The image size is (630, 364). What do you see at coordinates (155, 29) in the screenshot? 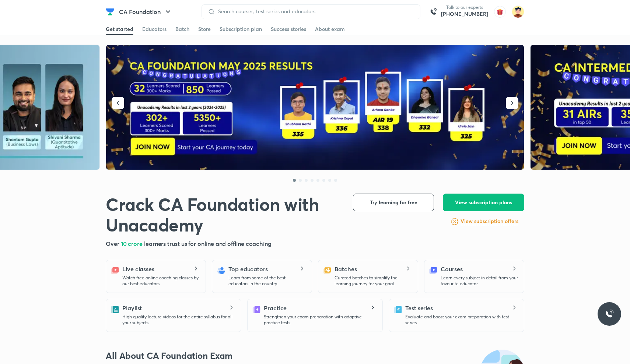
I see `div: Educators` at bounding box center [155, 29].